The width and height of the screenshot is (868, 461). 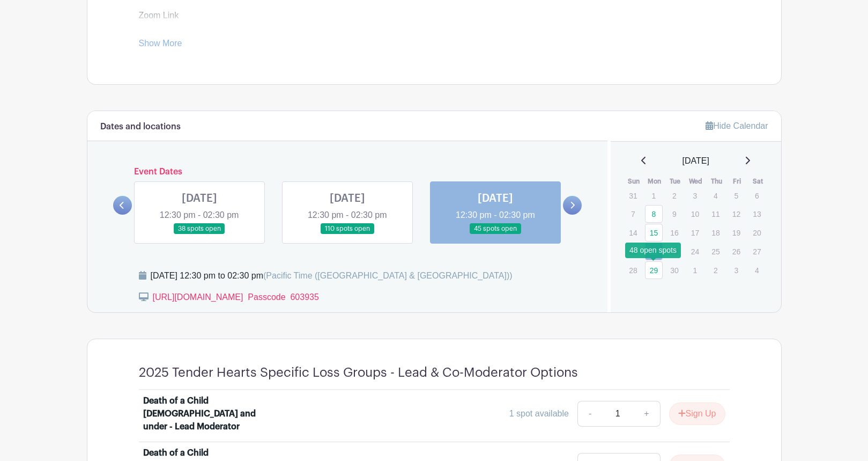 What do you see at coordinates (653, 232) in the screenshot?
I see `a: 15` at bounding box center [653, 232].